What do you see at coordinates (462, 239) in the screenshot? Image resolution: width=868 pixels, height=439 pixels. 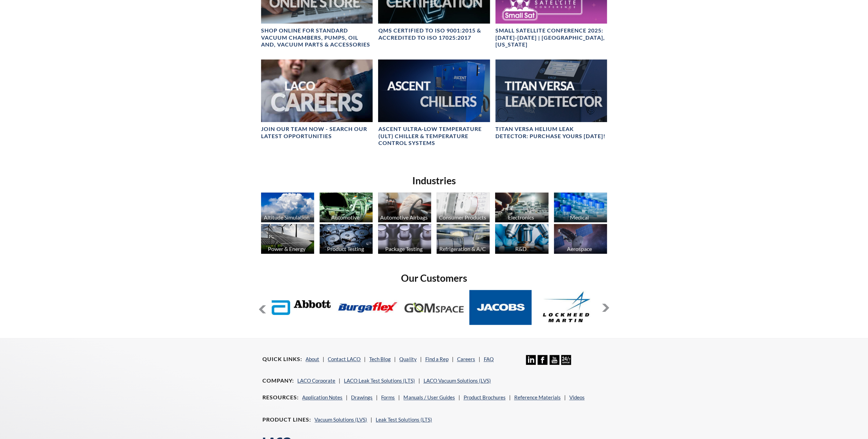 I see `a: Refrigeration & A/C` at bounding box center [462, 239].